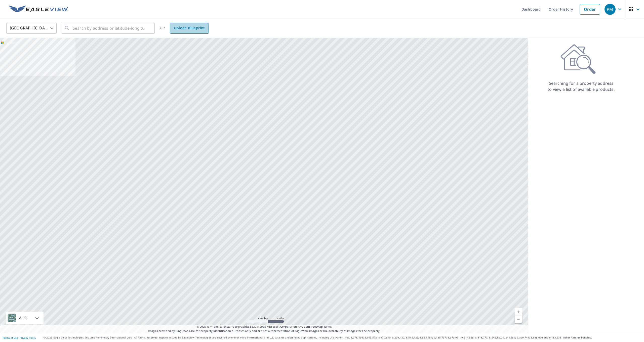 The image size is (644, 342). Describe the element at coordinates (519, 312) in the screenshot. I see `a: Current Level 5, Zoom In` at that location.